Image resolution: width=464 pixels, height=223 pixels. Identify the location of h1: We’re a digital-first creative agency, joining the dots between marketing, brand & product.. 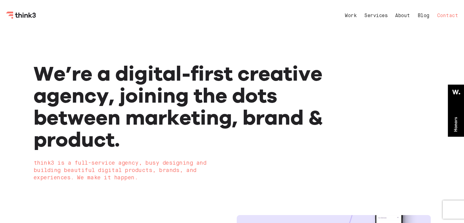
(193, 106).